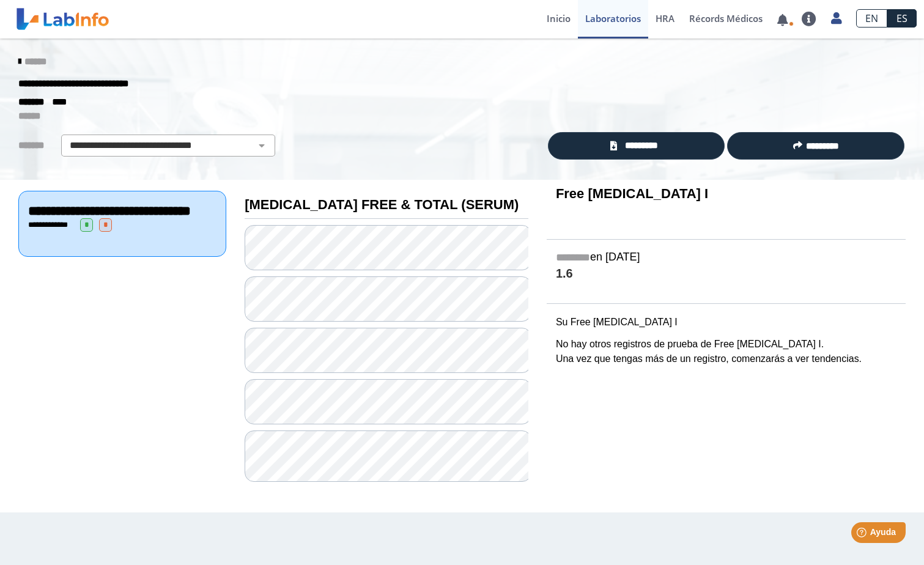 The height and width of the screenshot is (565, 924). What do you see at coordinates (68, 15) in the screenshot?
I see `span: Ayuda` at bounding box center [68, 15].